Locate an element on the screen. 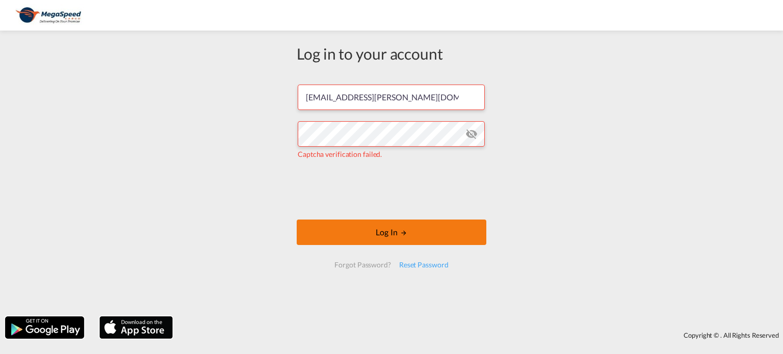  button: LOGIN is located at coordinates (392, 233).